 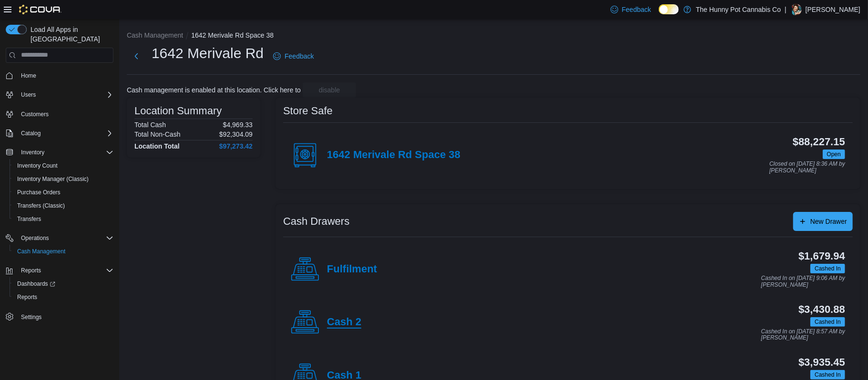 I want to click on span: Dark Mode, so click(x=659, y=14).